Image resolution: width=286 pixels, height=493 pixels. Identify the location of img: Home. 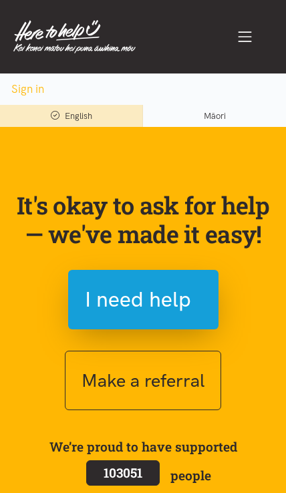
(74, 37).